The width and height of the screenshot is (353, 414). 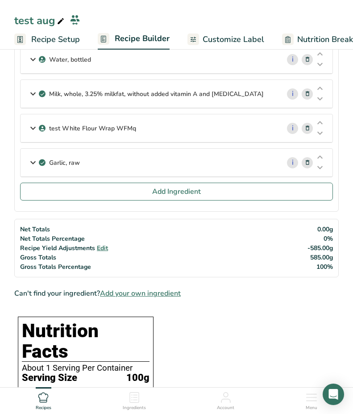 What do you see at coordinates (324, 266) in the screenshot?
I see `span: 100%` at bounding box center [324, 266].